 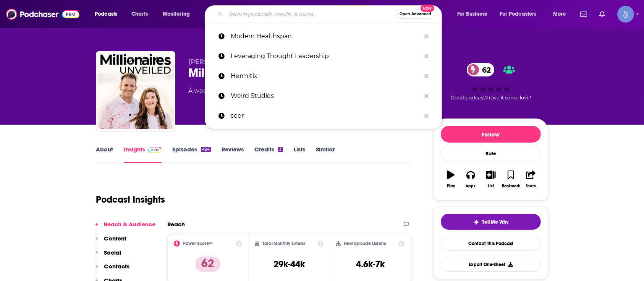 What do you see at coordinates (269, 155) in the screenshot?
I see `a: Credits3` at bounding box center [269, 155].